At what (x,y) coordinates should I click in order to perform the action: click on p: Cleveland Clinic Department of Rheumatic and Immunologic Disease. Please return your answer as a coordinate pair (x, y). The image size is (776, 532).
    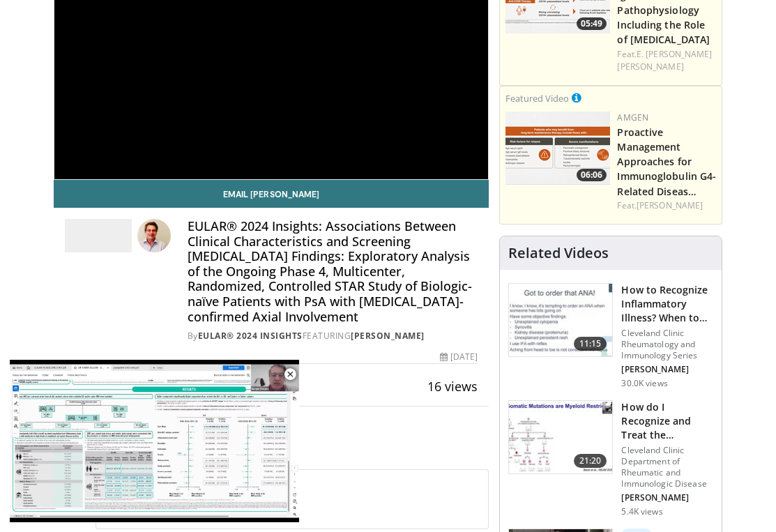
    Looking at the image, I should click on (668, 467).